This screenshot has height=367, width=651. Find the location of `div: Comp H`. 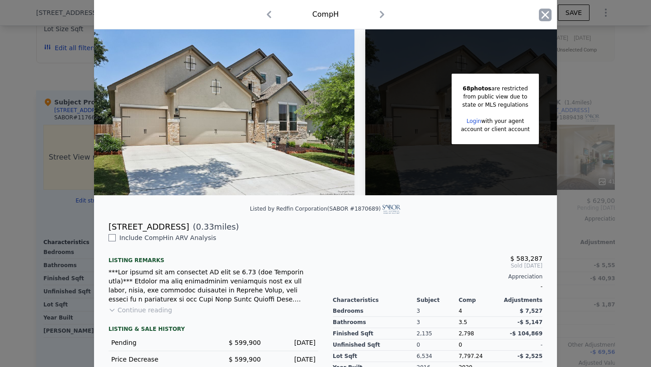

div: Comp H is located at coordinates (326, 14).